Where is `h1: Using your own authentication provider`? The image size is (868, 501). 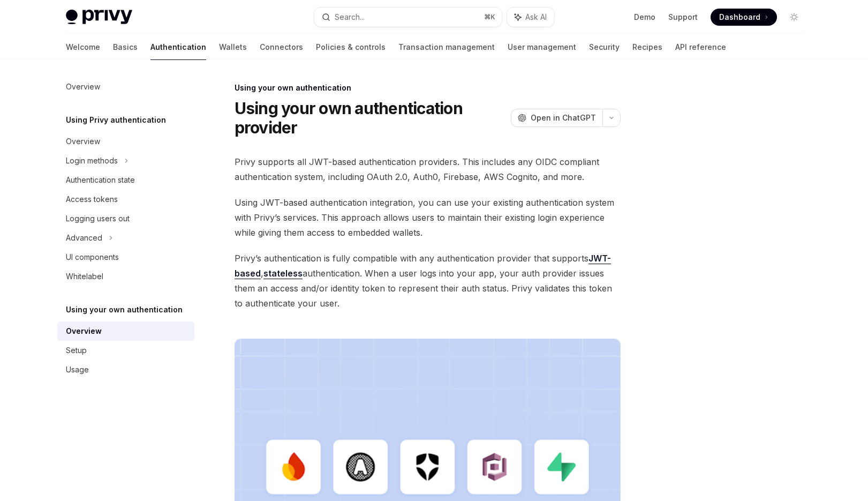
h1: Using your own authentication provider is located at coordinates (371, 118).